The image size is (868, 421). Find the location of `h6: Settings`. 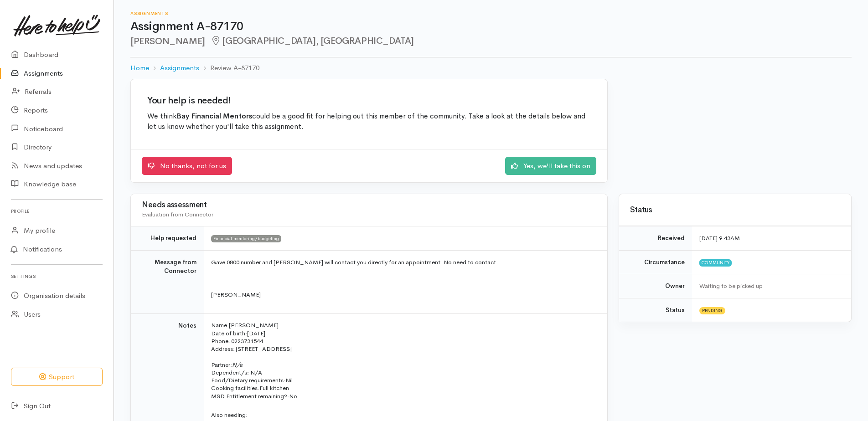

h6: Settings is located at coordinates (57, 277).